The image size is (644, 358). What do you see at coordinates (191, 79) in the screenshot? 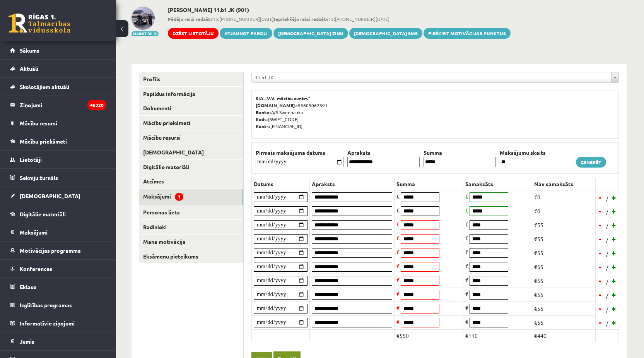
I see `a: Profils` at bounding box center [191, 79].